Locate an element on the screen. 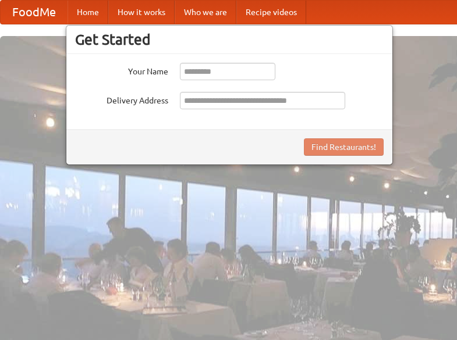 The height and width of the screenshot is (340, 457). a: Recipe videos is located at coordinates (271, 12).